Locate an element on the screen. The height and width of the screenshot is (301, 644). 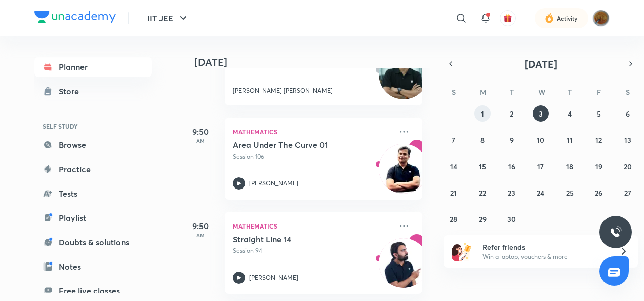
img: avatar is located at coordinates (508, 18).